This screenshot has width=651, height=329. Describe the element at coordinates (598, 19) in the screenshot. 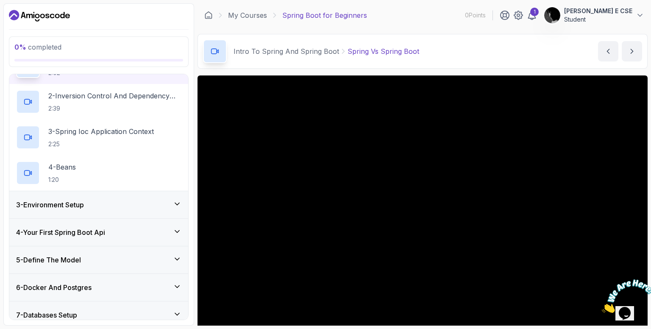

I see `p: Student` at that location.